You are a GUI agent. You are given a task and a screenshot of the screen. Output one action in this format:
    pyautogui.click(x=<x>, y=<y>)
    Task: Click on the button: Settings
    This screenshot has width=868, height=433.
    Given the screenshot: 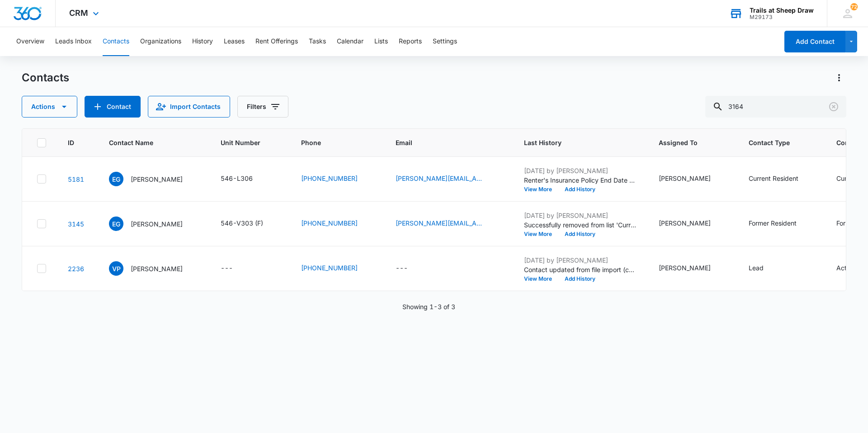 What is the action you would take?
    pyautogui.click(x=444, y=42)
    